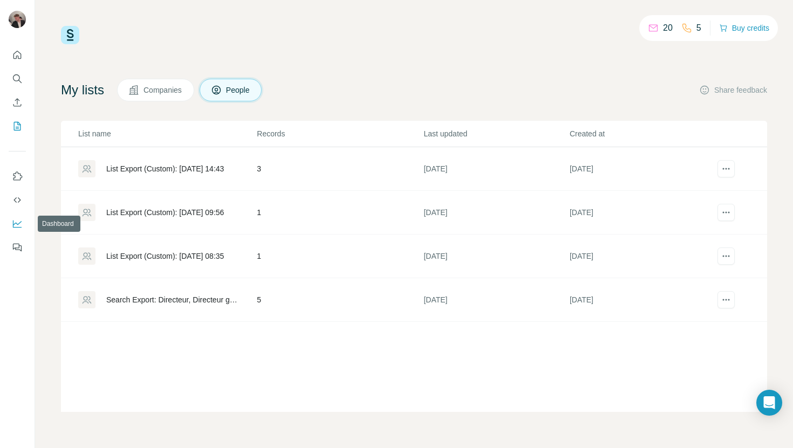 This screenshot has width=793, height=448. What do you see at coordinates (339, 300) in the screenshot?
I see `td: 5` at bounding box center [339, 300].